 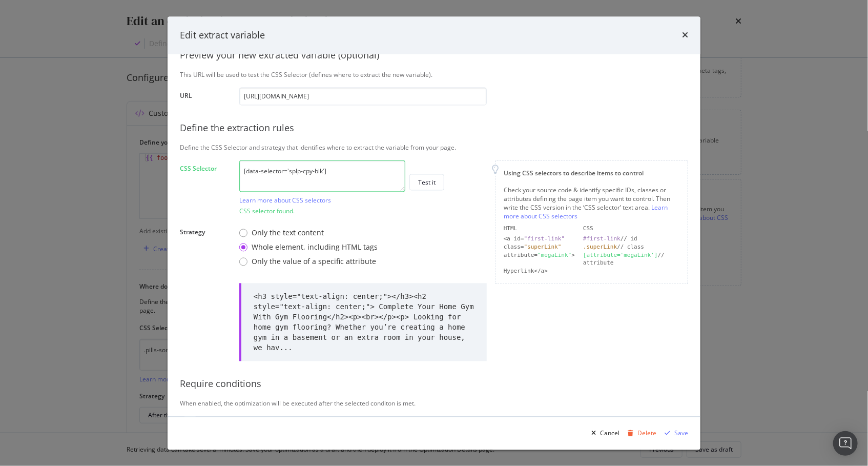 What do you see at coordinates (427, 182) in the screenshot?
I see `div: Test it` at bounding box center [427, 182].